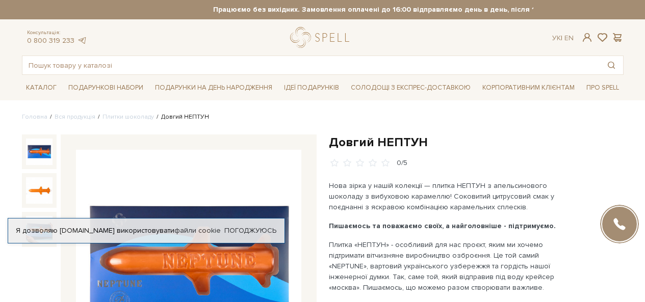  I want to click on h1: Довгий НЕПТУН, so click(476, 142).